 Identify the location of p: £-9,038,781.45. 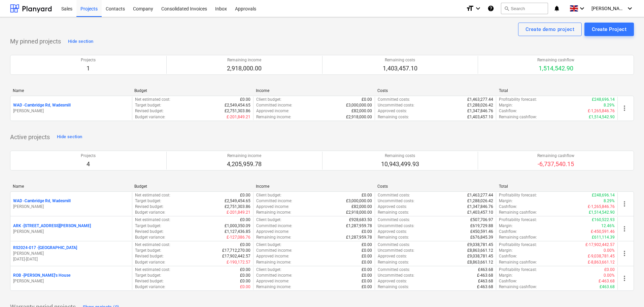
(601, 256).